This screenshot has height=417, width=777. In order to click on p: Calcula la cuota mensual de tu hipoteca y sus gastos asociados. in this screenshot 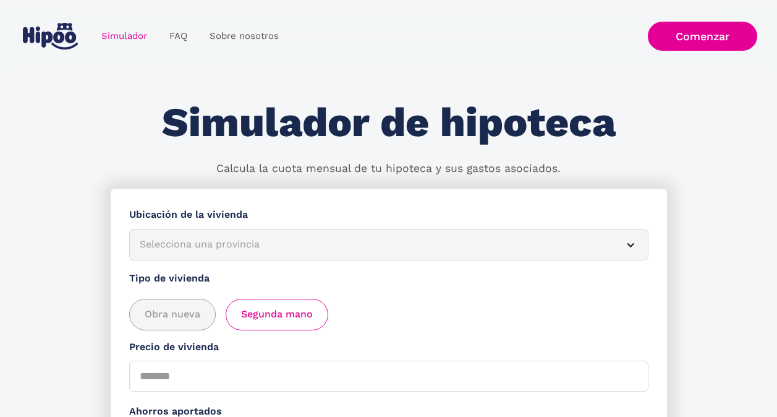, I will do `click(388, 169)`.